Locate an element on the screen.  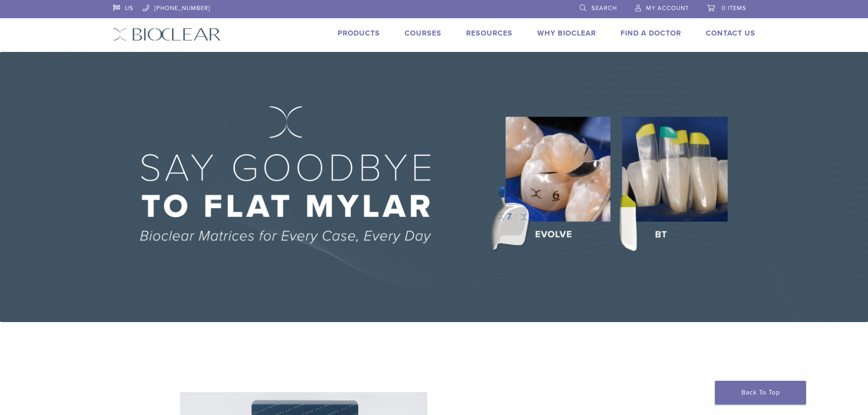
span: My Account is located at coordinates (667, 8).